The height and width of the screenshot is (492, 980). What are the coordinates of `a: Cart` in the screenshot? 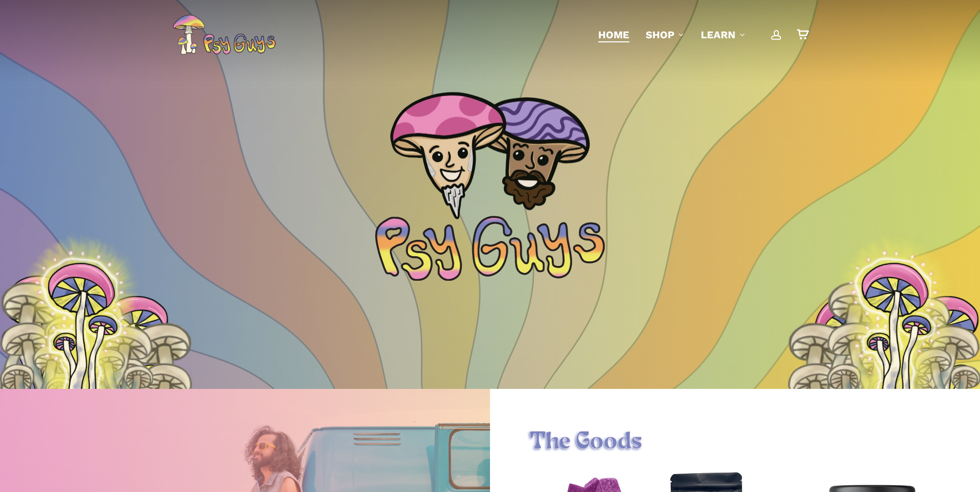 It's located at (803, 35).